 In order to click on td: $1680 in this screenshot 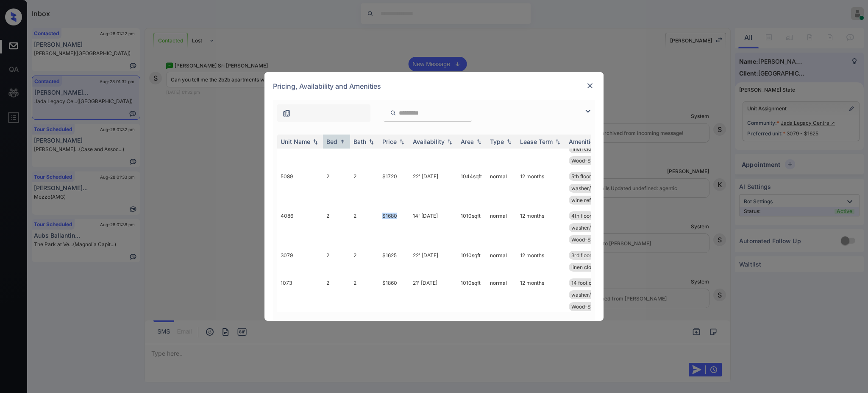, I will do `click(394, 227)`.